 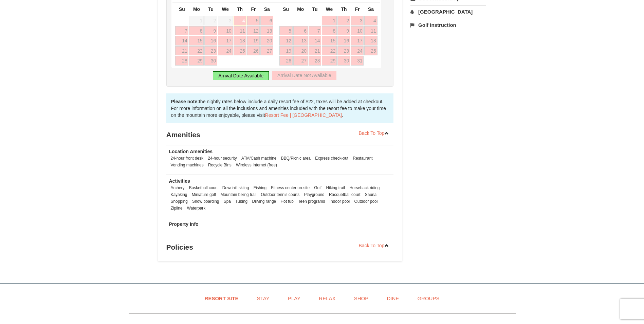 I want to click on li: Hot tub, so click(x=287, y=202).